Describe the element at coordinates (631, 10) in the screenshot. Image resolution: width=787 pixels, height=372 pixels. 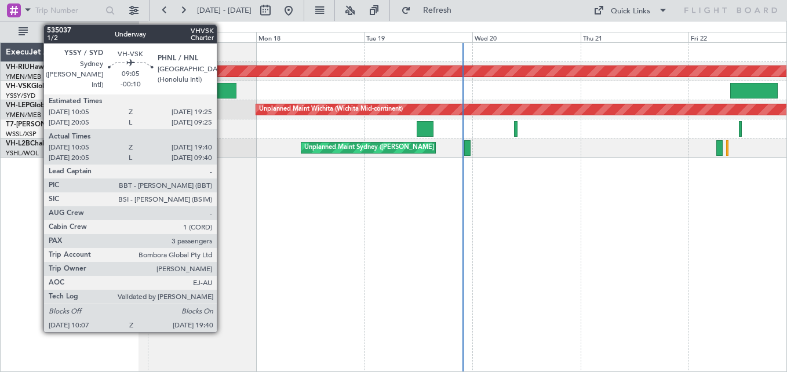
I see `button: Quick Links` at that location.